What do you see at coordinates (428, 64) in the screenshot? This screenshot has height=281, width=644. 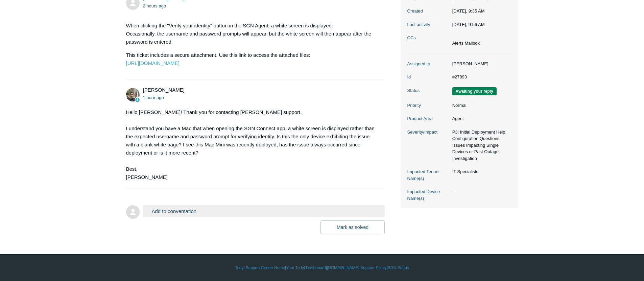 I see `dt: Assigned to` at bounding box center [428, 64].